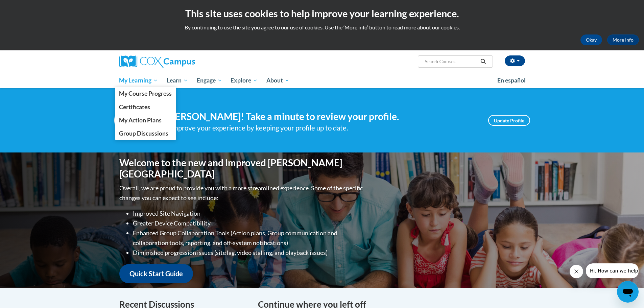 Image resolution: width=644 pixels, height=308 pixels. What do you see at coordinates (144, 133) in the screenshot?
I see `span: Group Discussions` at bounding box center [144, 133].